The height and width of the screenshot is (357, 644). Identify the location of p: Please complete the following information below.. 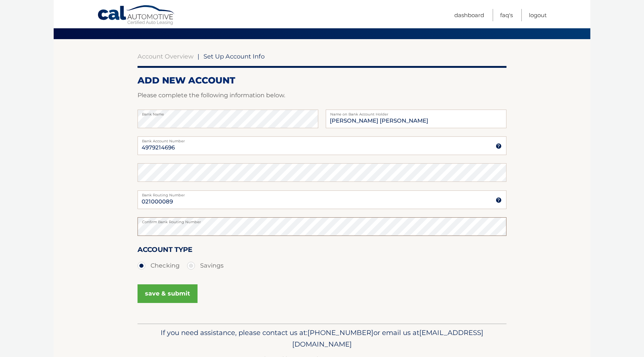
(322, 96).